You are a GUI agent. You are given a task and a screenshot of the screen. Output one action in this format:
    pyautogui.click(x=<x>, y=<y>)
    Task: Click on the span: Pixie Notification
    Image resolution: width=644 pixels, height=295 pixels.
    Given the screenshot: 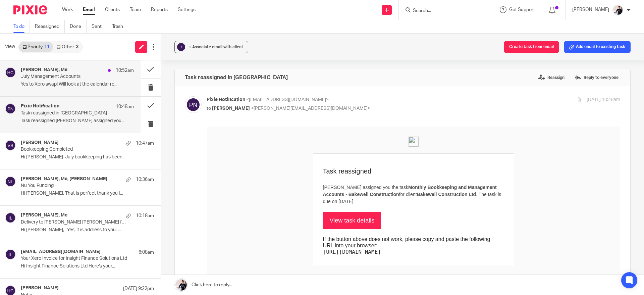 What is the action you would take?
    pyautogui.click(x=226, y=100)
    